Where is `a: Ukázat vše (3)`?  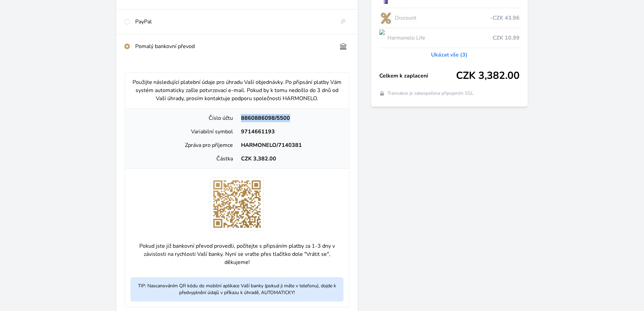
a: Ukázat vše (3) is located at coordinates (449, 54).